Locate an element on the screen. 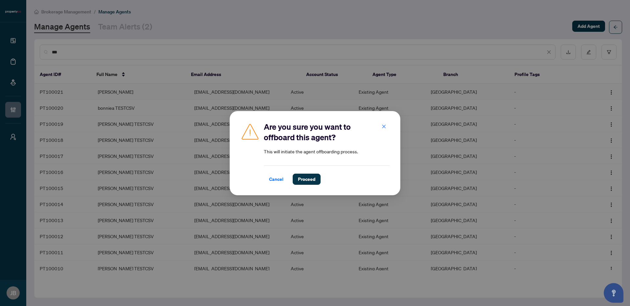 The width and height of the screenshot is (630, 306). button: Proceed is located at coordinates (306, 179).